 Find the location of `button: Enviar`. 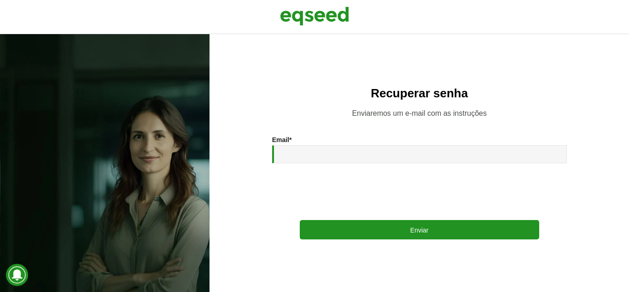

button: Enviar is located at coordinates (420, 229).